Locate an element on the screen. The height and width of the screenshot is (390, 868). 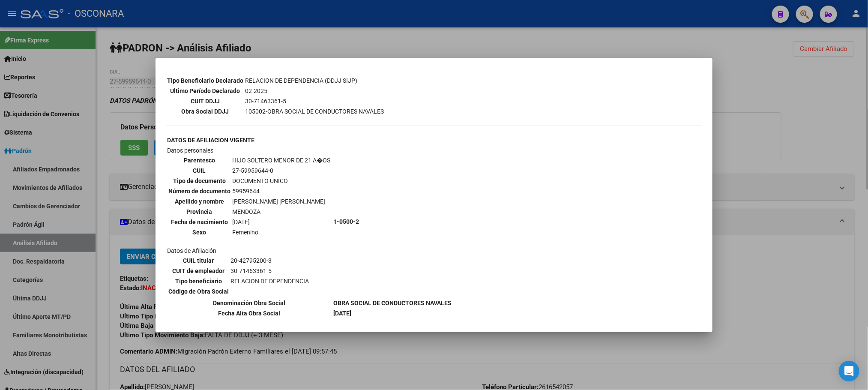
th: CUIL is located at coordinates (199, 171).